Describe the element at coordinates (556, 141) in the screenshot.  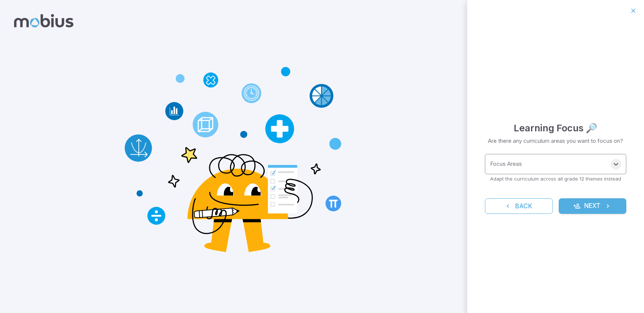
I see `p: Are there any curriculum areas you want to focus on?` at that location.